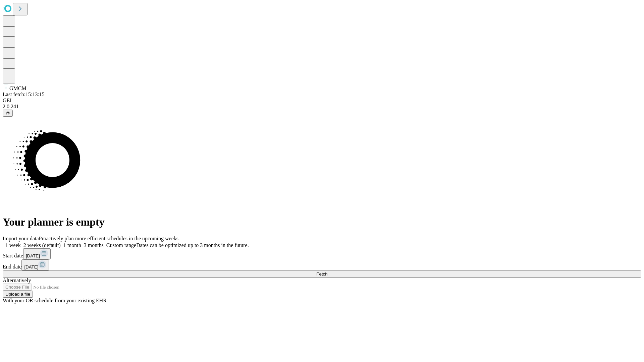  Describe the element at coordinates (110, 238) in the screenshot. I see `span: Proactively plan more efficient schedules in the upcoming weeks.` at that location.